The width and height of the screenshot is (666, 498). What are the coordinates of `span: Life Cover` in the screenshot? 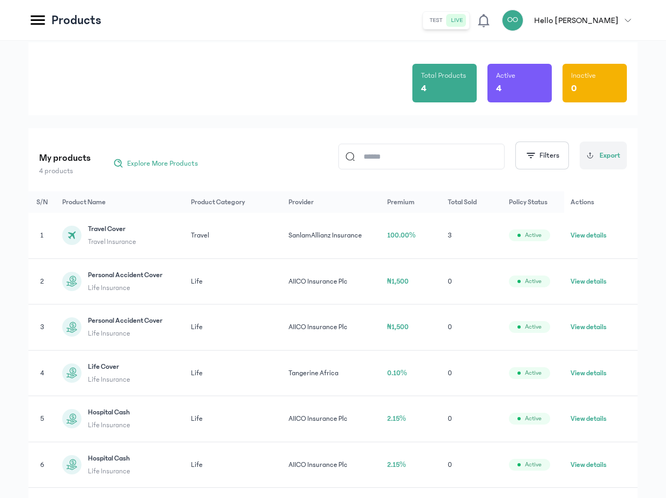 It's located at (109, 367).